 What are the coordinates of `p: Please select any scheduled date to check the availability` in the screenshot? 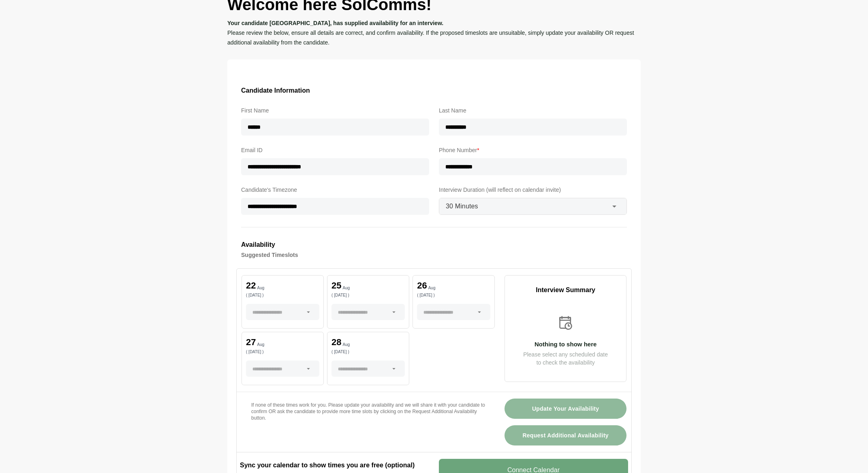 It's located at (565, 358).